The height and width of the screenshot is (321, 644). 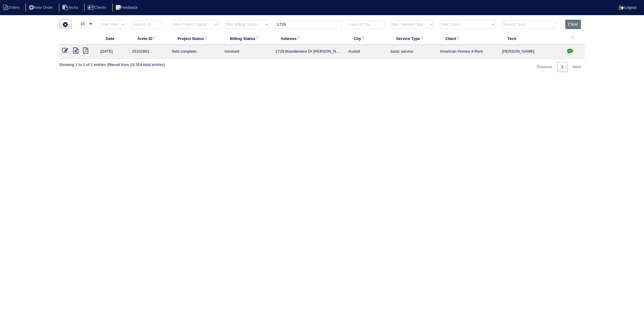 I want to click on th: Arete ID: activate to sort column ascending, so click(x=149, y=38).